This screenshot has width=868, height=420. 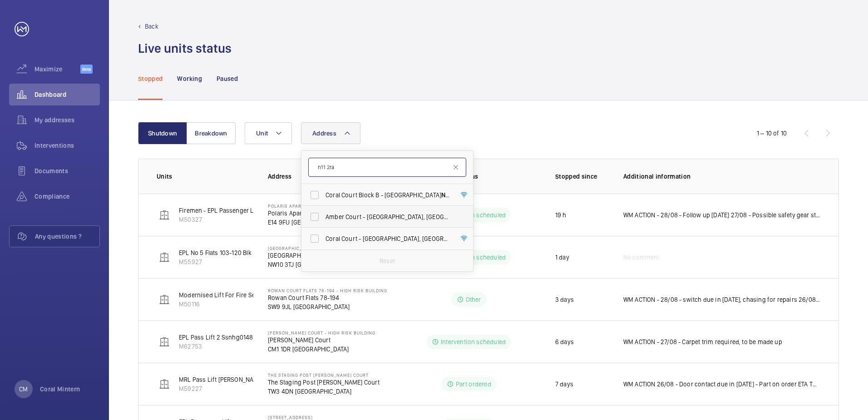 I want to click on p: Modernised Lift For Fire Services - LEFT HAND LIFT, so click(x=250, y=295).